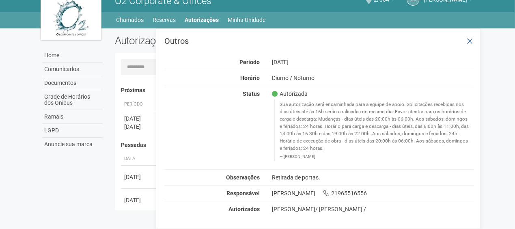  What do you see at coordinates (130, 20) in the screenshot?
I see `a: Chamados` at bounding box center [130, 20].